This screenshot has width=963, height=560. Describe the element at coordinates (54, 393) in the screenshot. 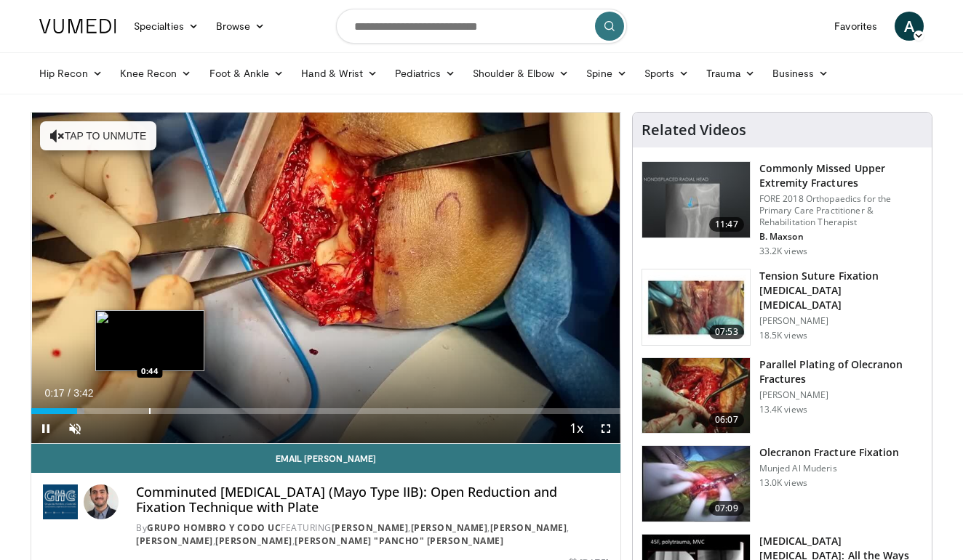

I see `span: 0:17` at that location.